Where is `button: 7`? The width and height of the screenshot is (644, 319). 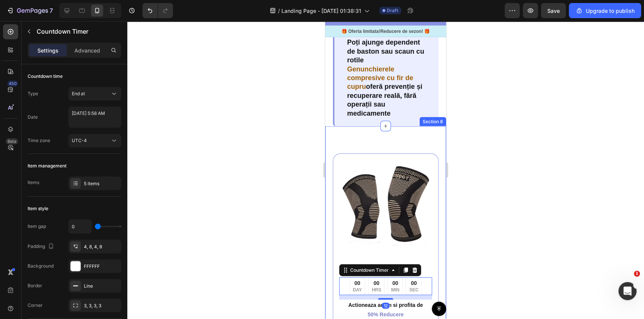 button: 7 is located at coordinates (30, 10).